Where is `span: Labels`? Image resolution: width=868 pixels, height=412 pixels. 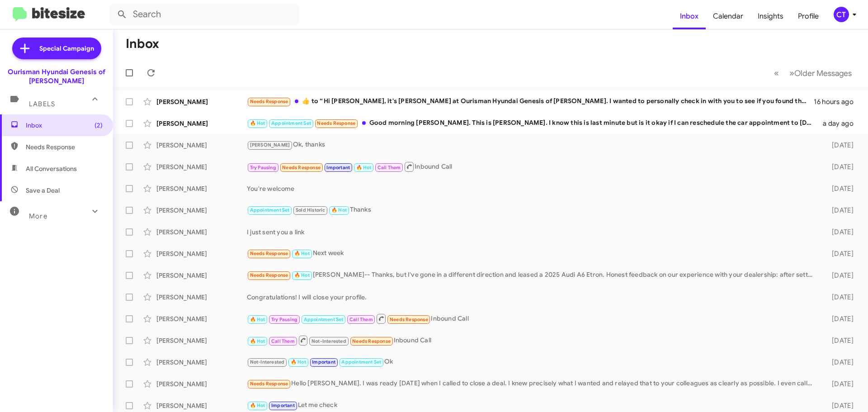
span: Labels is located at coordinates (42, 104).